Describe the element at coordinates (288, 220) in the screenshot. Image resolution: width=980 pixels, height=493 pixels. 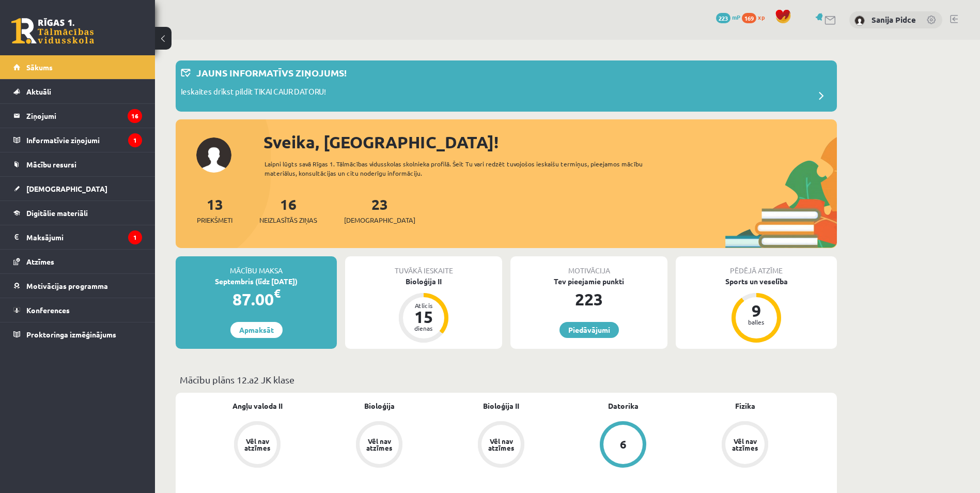
I see `span: Neizlasītās ziņas` at that location.